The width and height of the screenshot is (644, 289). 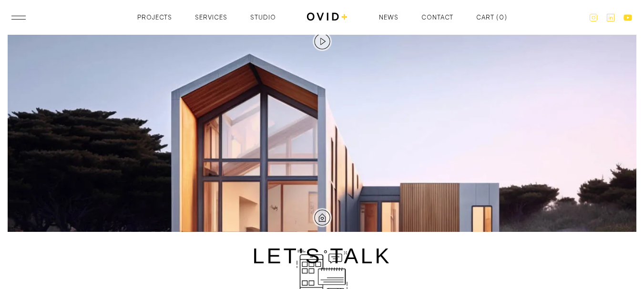 What do you see at coordinates (492, 17) in the screenshot?
I see `a: Open cart` at bounding box center [492, 17].